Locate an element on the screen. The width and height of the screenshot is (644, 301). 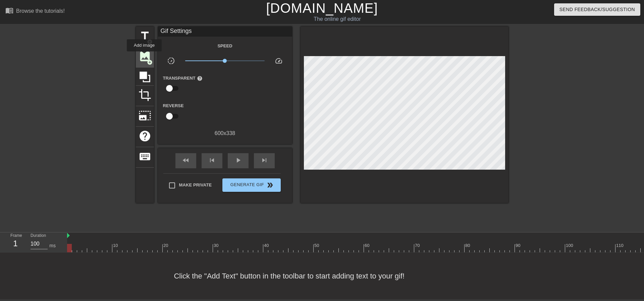
span: keyboard is located at coordinates (145, 156).